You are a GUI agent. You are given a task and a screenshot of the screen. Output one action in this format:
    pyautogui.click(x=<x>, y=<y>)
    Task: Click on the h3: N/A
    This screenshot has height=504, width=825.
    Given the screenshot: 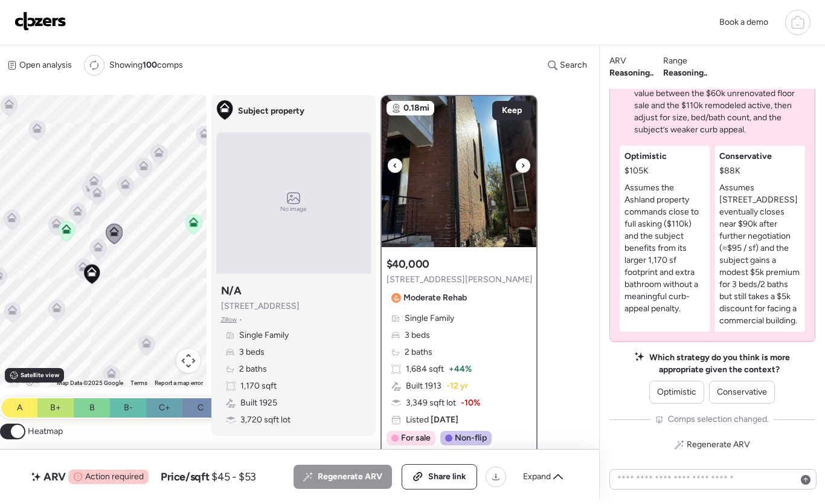 What is the action you would take?
    pyautogui.click(x=232, y=290)
    